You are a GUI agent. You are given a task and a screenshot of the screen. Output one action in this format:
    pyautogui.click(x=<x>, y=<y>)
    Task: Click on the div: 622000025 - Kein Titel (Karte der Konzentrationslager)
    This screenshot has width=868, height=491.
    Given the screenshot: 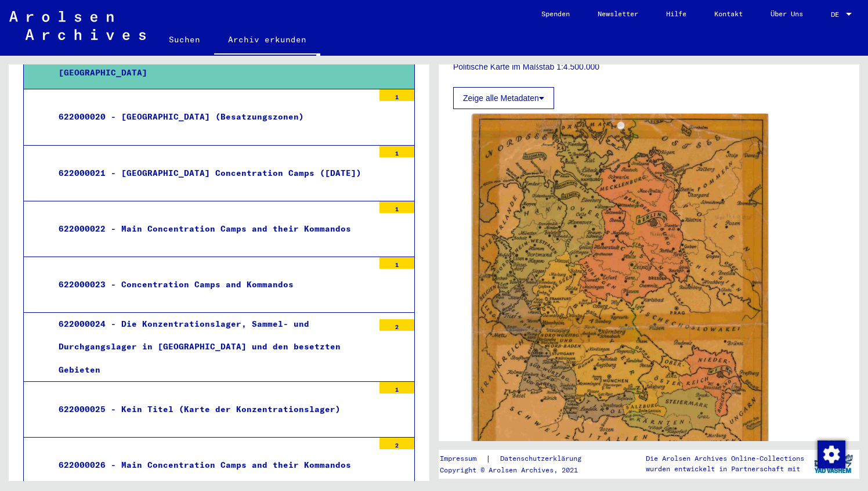 What is the action you would take?
    pyautogui.click(x=212, y=409)
    